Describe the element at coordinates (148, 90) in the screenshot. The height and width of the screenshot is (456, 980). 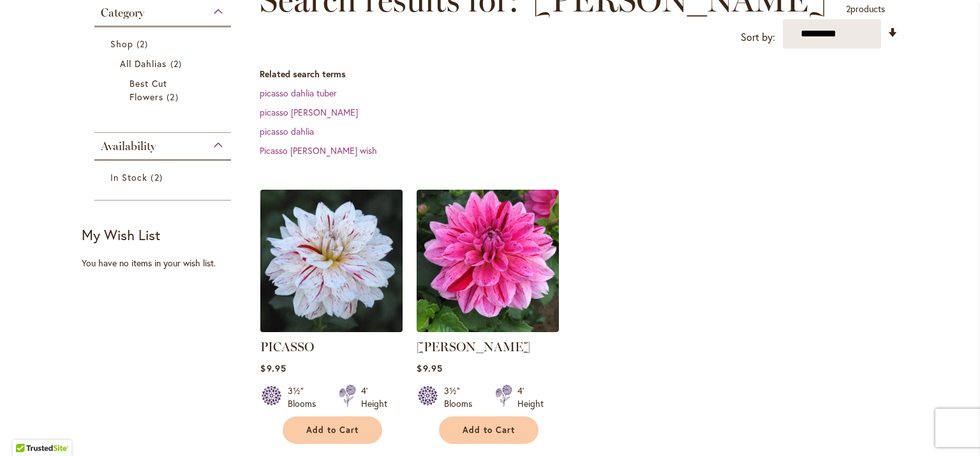
I see `span: Best Cut Flowers` at that location.